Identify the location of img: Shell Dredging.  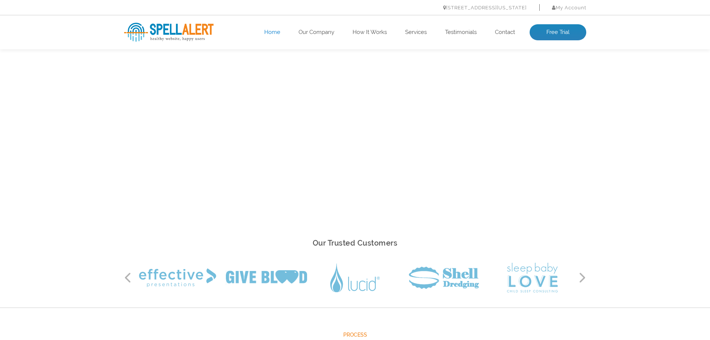
(444, 277).